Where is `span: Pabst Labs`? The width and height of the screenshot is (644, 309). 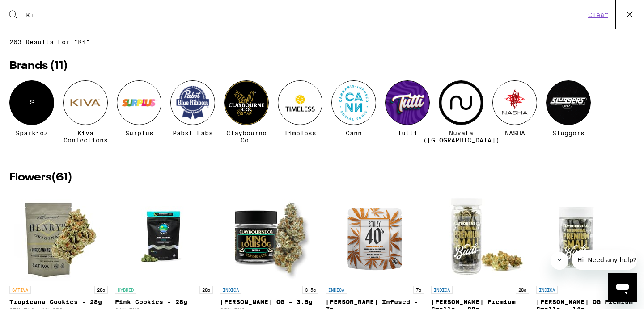
span: Pabst Labs is located at coordinates (193, 133).